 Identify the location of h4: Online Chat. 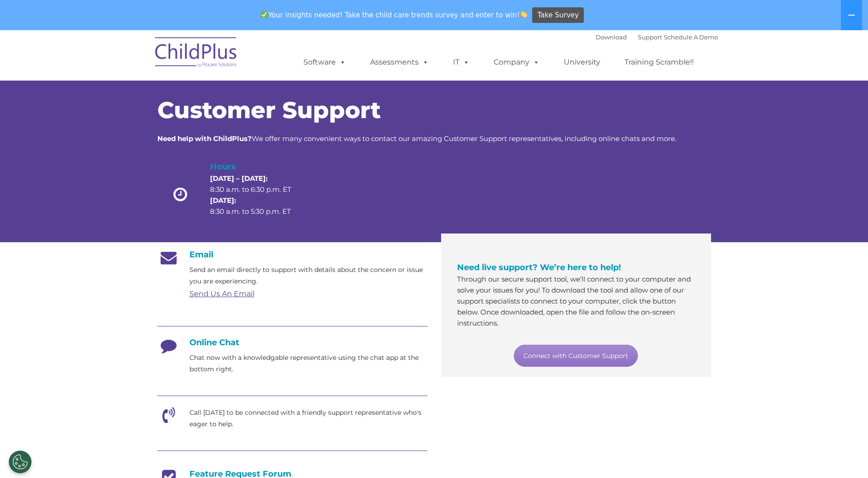
(293, 342).